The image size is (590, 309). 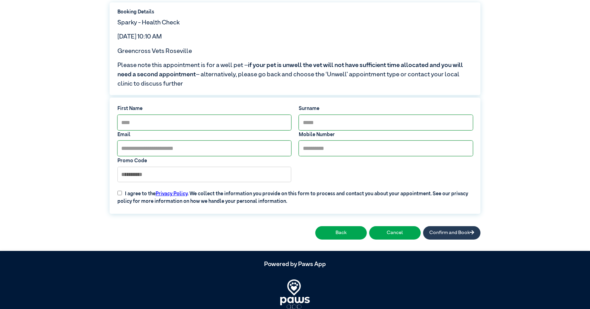 What do you see at coordinates (295, 12) in the screenshot?
I see `label: Booking Details` at bounding box center [295, 12].